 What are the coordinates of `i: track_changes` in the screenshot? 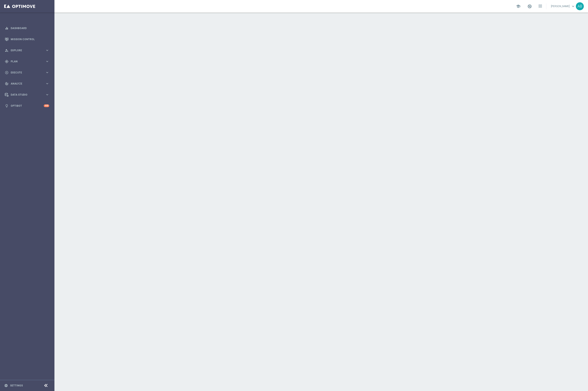 It's located at (7, 84).